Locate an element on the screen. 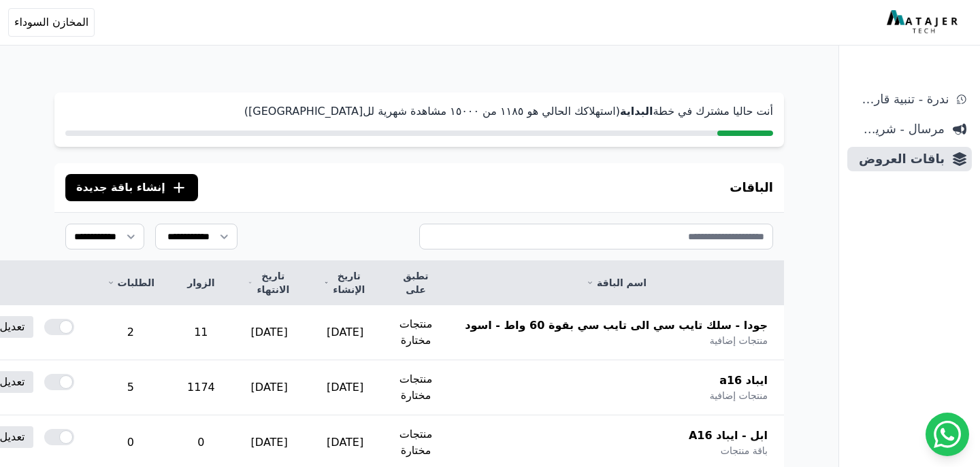 The width and height of the screenshot is (980, 467). span: إنشاء باقة جديدة is located at coordinates (121, 187).